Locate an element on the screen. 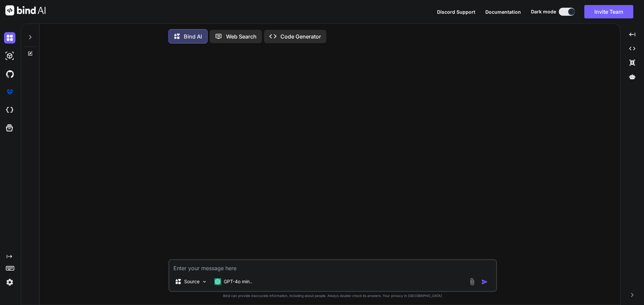  button: Discord Support is located at coordinates (456, 12).